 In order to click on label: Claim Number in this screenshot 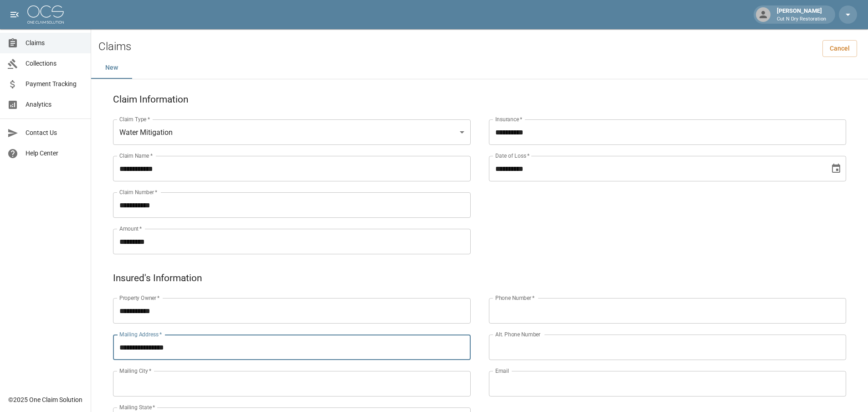, I will do `click(138, 191)`.